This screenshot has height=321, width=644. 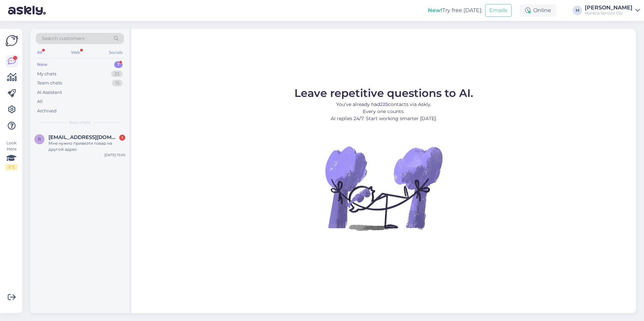 What do you see at coordinates (12, 40) in the screenshot?
I see `img: Askly Logo` at bounding box center [12, 40].